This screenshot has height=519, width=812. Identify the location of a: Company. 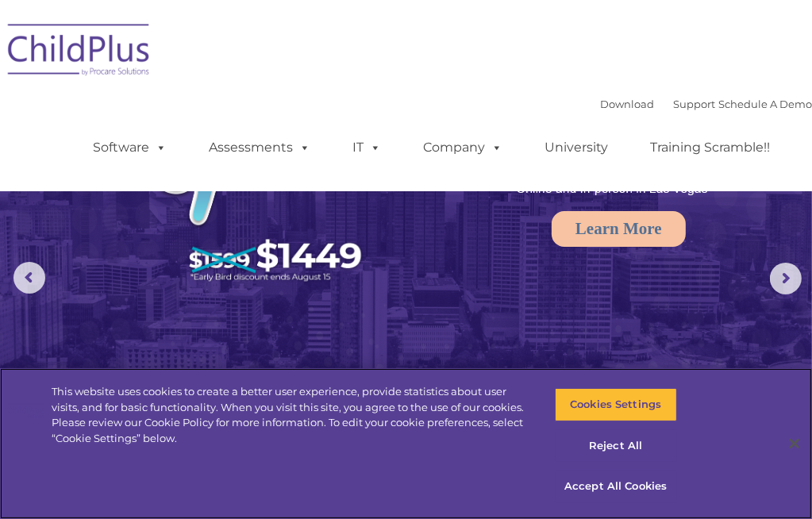
(463, 148).